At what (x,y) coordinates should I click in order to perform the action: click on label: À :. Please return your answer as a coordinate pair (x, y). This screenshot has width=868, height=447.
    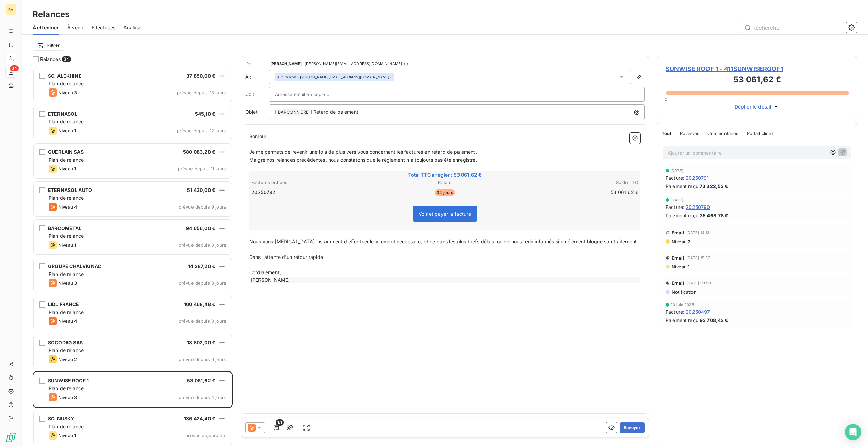
    Looking at the image, I should click on (257, 77).